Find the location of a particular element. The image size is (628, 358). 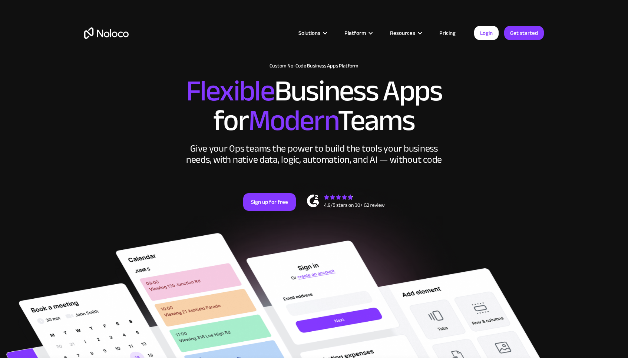

span: Modern is located at coordinates (293, 121).